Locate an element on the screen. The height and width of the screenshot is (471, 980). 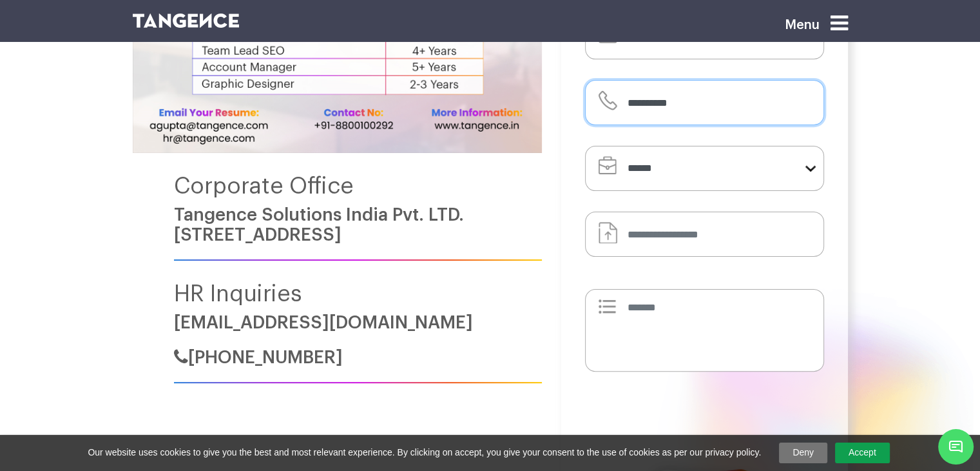
img: logo SVG is located at coordinates (186, 21).